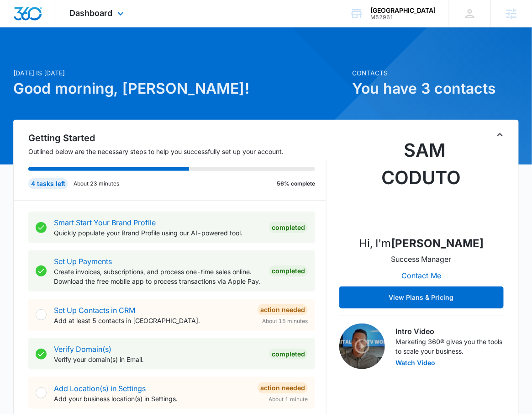 The height and width of the screenshot is (414, 532). Describe the element at coordinates (416, 362) in the screenshot. I see `button: Watch Video` at that location.